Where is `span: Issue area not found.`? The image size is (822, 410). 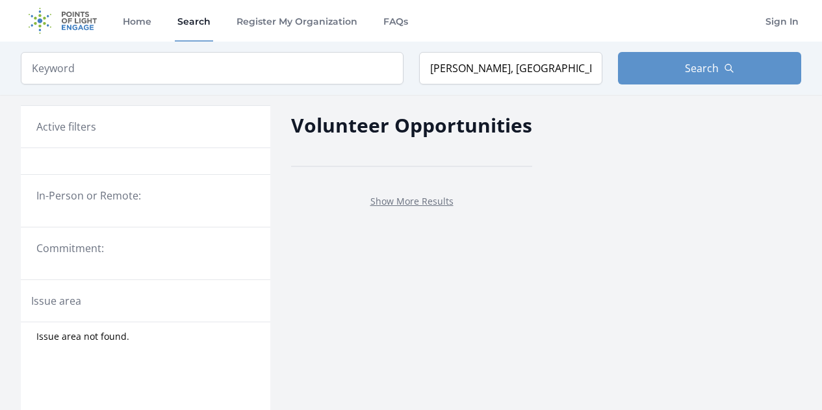
span: Issue area not found. is located at coordinates (83, 337).